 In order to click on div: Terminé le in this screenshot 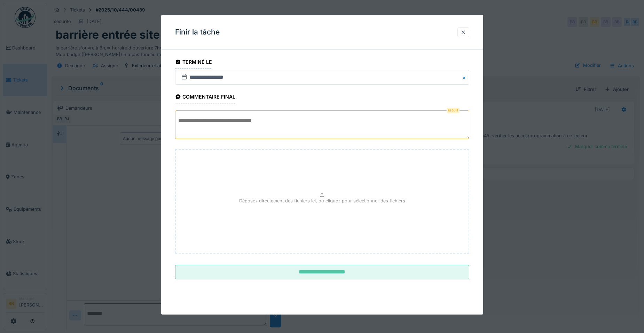, I will do `click(194, 63)`.